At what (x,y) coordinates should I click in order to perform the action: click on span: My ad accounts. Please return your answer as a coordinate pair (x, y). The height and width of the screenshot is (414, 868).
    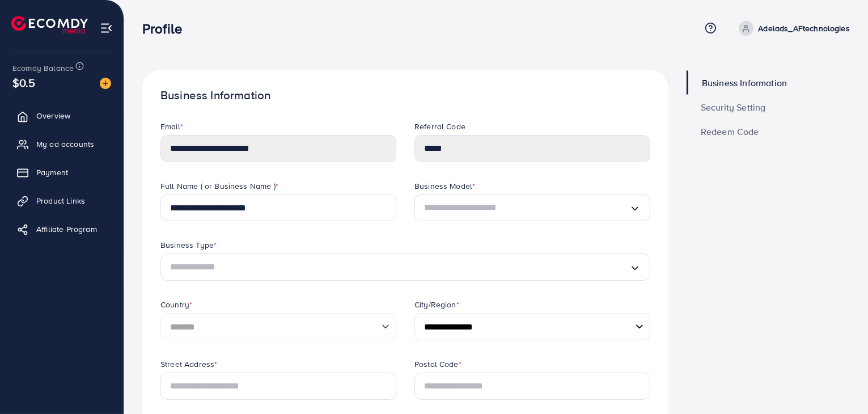
    Looking at the image, I should click on (65, 144).